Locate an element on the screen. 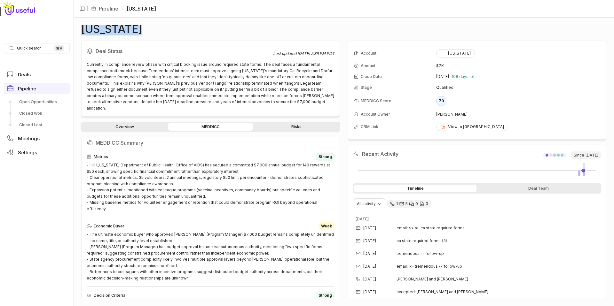 The height and width of the screenshot is (306, 614). span: tremendous -- follow-up is located at coordinates (420, 254).